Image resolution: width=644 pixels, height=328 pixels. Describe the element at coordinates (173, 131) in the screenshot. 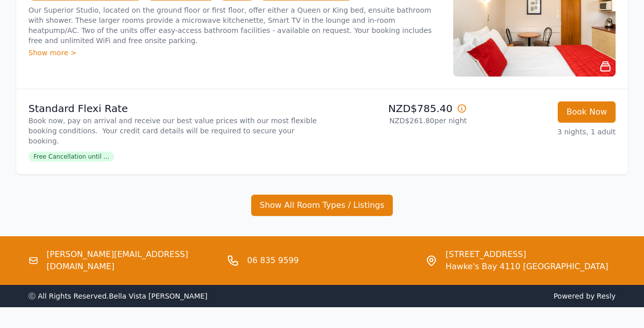

I see `p: Book now, pay on arrival and receive our best value prices with our most flexible booking conditi...` at that location.